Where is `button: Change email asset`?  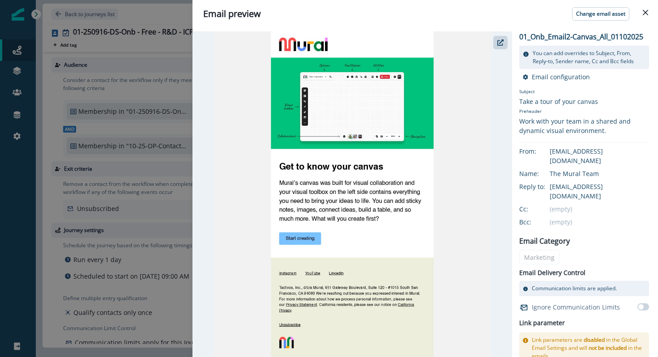
button: Change email asset is located at coordinates (601, 14).